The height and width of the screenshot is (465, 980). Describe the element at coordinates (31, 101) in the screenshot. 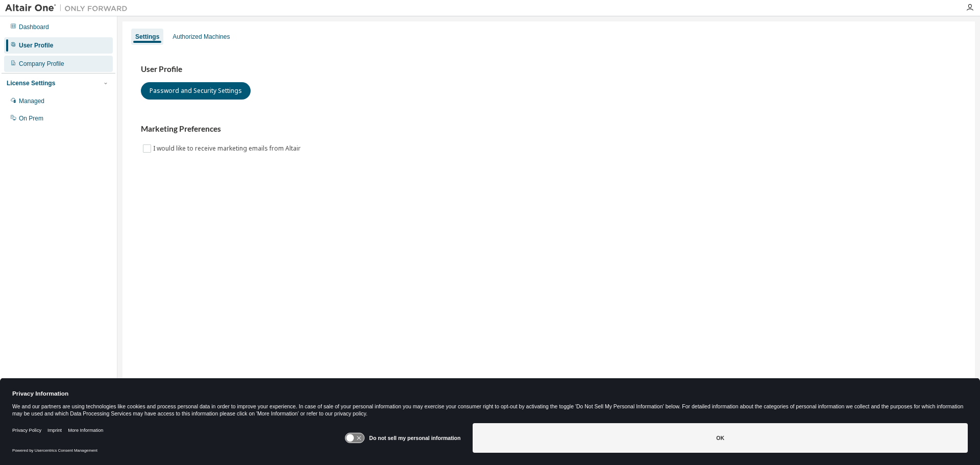

I see `div: Managed` at that location.